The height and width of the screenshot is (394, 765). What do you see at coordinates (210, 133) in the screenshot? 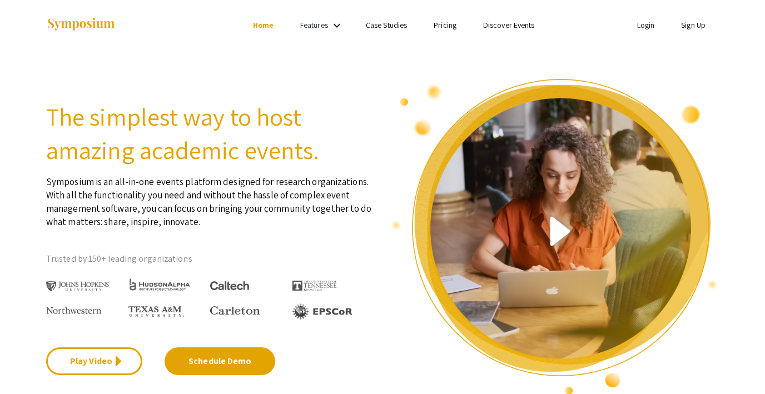
I see `h2: The simplest way to host amazing academic events.` at bounding box center [210, 133].